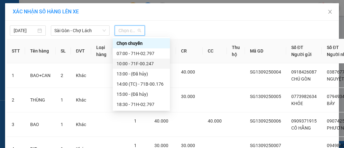 This screenshot has width=344, height=148. What do you see at coordinates (62, 75) in the screenshot?
I see `span: 2` at bounding box center [62, 75].